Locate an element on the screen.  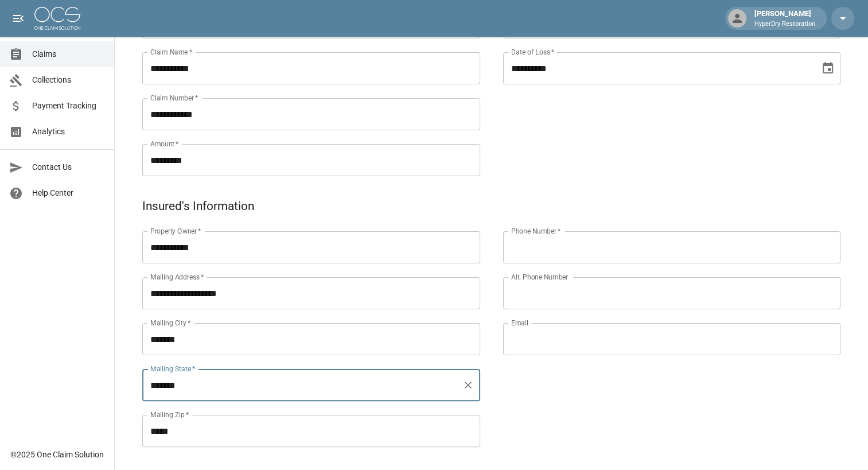
p: HyperDry Restoration is located at coordinates (785, 24).